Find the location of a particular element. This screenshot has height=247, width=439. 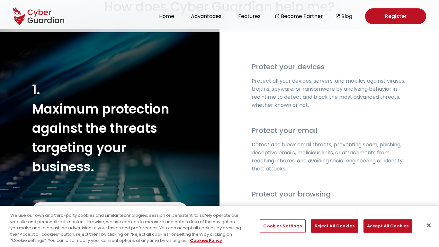

h4: Protect your browsing is located at coordinates (329, 194).